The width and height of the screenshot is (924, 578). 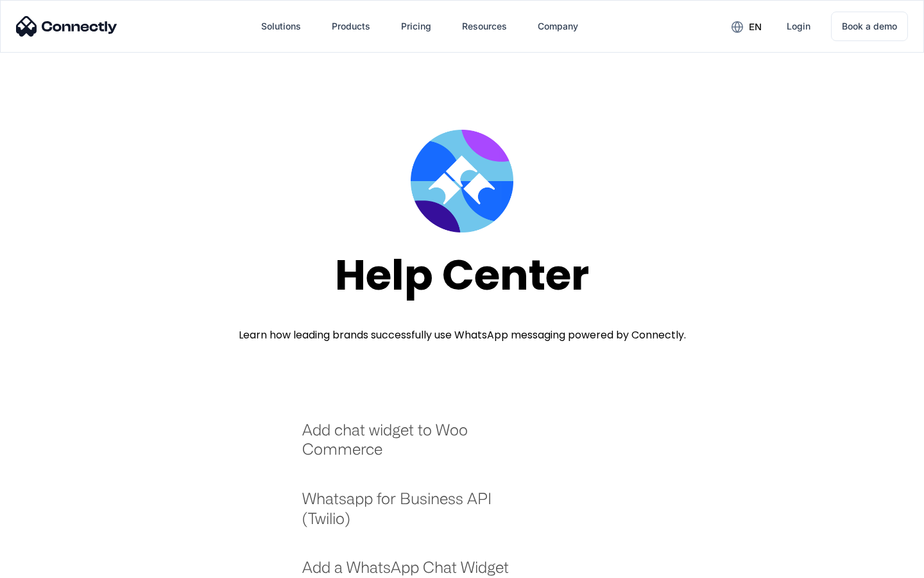 What do you see at coordinates (558, 26) in the screenshot?
I see `div: Company` at bounding box center [558, 26].